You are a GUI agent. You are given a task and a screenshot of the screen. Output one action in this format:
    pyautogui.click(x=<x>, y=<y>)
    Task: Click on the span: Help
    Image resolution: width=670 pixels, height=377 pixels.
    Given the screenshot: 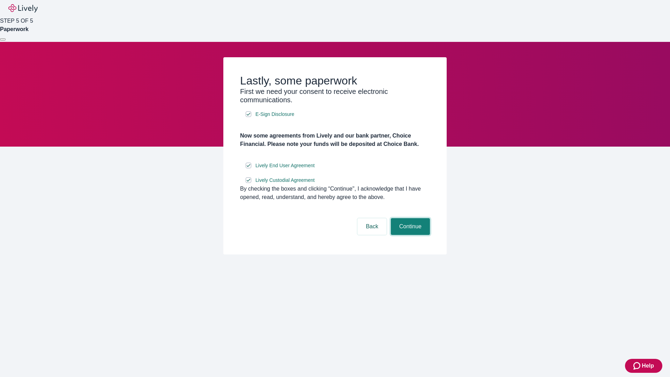 What is the action you would take?
    pyautogui.click(x=648, y=366)
    